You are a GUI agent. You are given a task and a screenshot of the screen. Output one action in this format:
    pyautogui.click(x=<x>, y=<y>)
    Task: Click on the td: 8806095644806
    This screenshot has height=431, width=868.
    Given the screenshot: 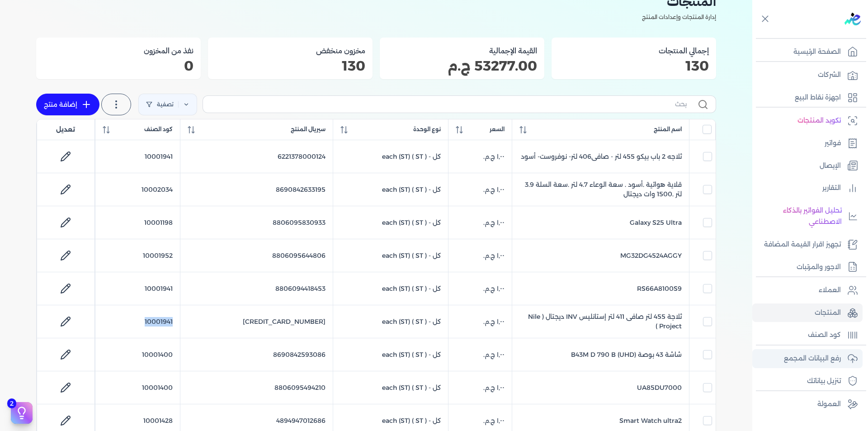 What is the action you would take?
    pyautogui.click(x=257, y=256)
    